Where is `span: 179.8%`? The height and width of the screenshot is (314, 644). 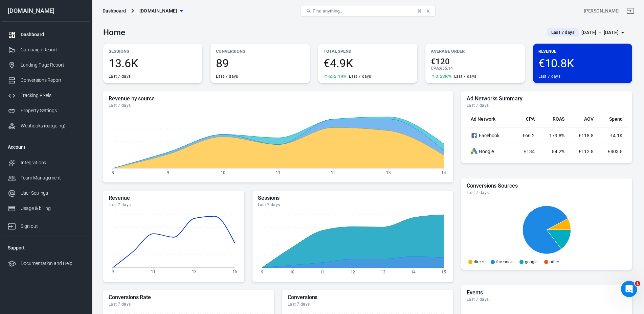 span: 179.8% is located at coordinates (557, 135).